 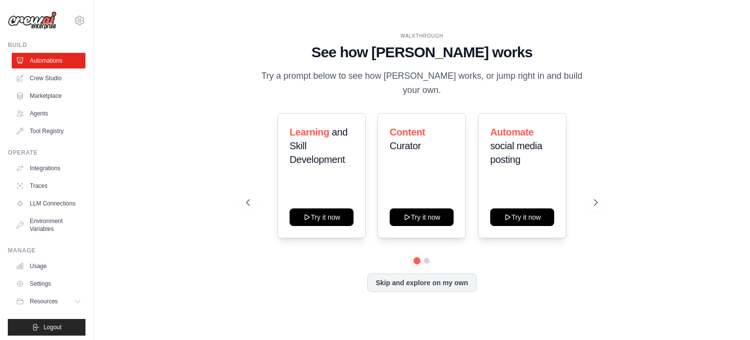 What do you see at coordinates (48, 283) in the screenshot?
I see `a: Settings` at bounding box center [48, 283].